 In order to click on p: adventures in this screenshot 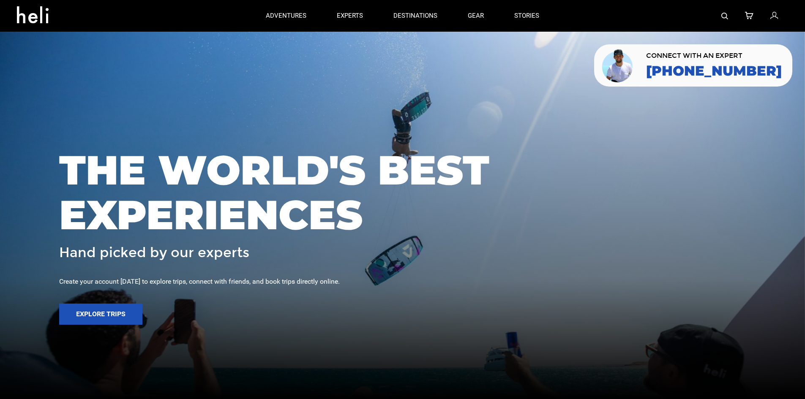, I will do `click(286, 16)`.